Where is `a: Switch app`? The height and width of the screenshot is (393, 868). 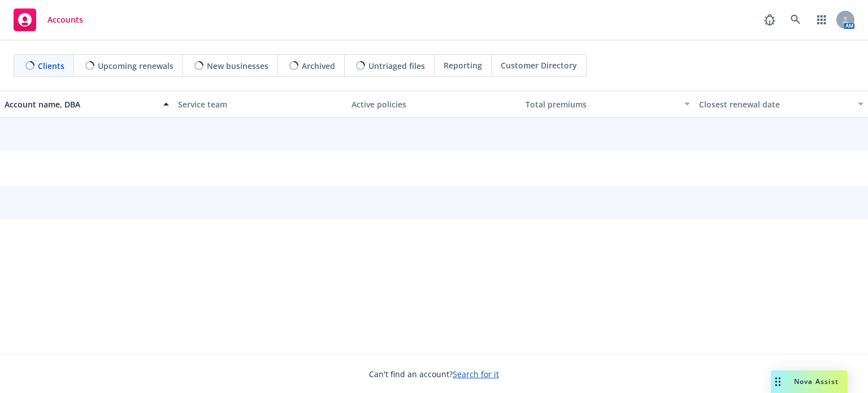 a: Switch app is located at coordinates (822, 20).